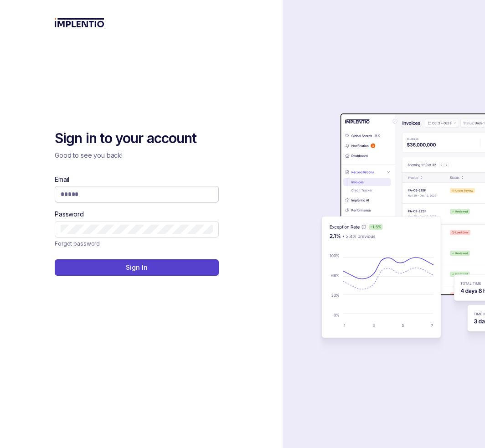 This screenshot has width=485, height=448. I want to click on label: Password, so click(69, 214).